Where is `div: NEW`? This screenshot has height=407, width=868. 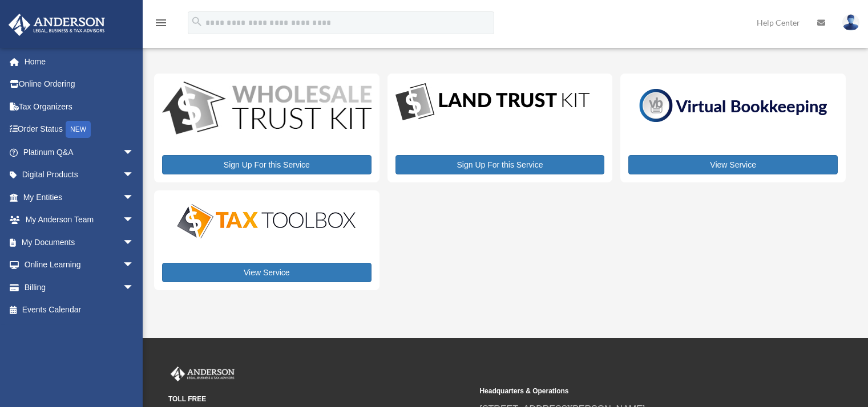 div: NEW is located at coordinates (78, 130).